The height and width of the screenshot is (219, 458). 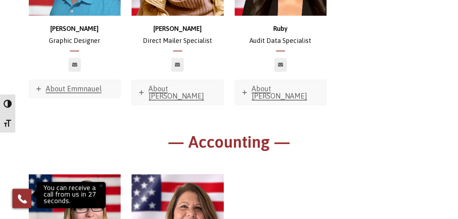 I want to click on h1: — Accounting —, so click(x=229, y=144).